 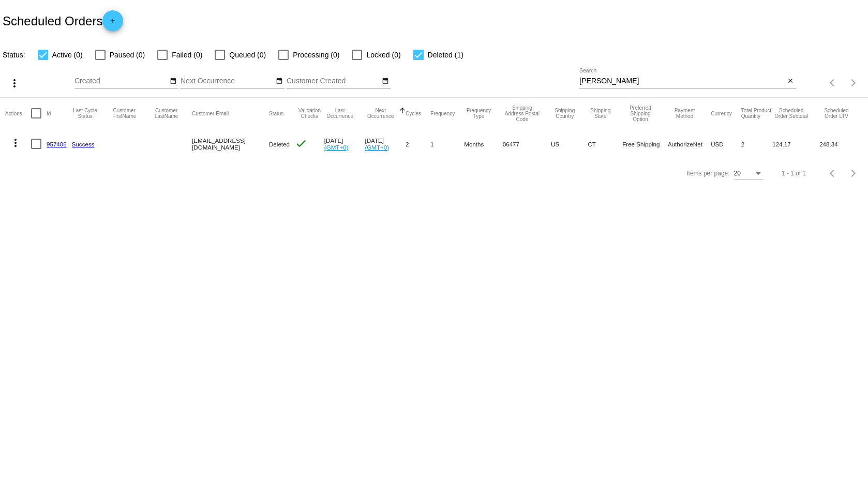 What do you see at coordinates (841, 144) in the screenshot?
I see `mat-cell: 248.34` at bounding box center [841, 144].